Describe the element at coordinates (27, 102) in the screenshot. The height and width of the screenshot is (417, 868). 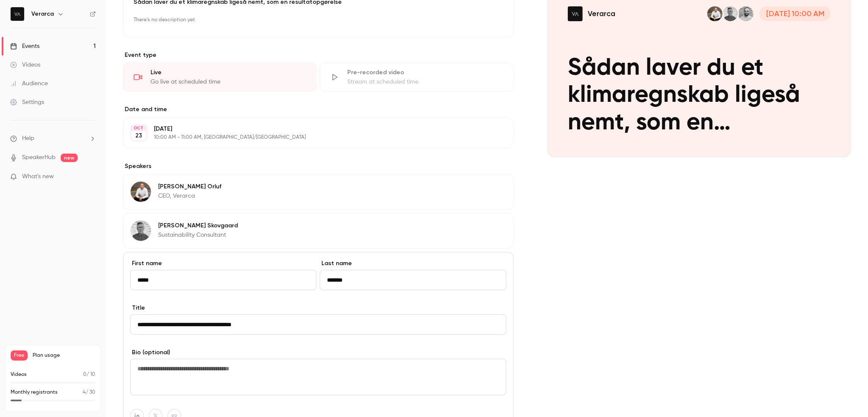
I see `div: Settings` at that location.